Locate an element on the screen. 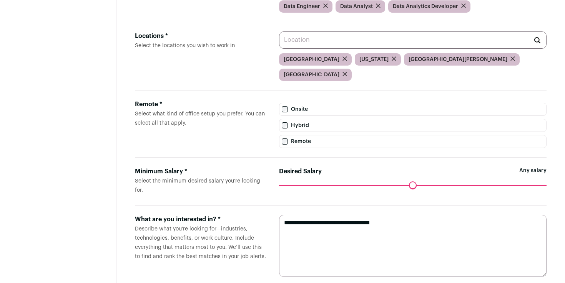 The width and height of the screenshot is (565, 283). span: Any salary is located at coordinates (532, 176).